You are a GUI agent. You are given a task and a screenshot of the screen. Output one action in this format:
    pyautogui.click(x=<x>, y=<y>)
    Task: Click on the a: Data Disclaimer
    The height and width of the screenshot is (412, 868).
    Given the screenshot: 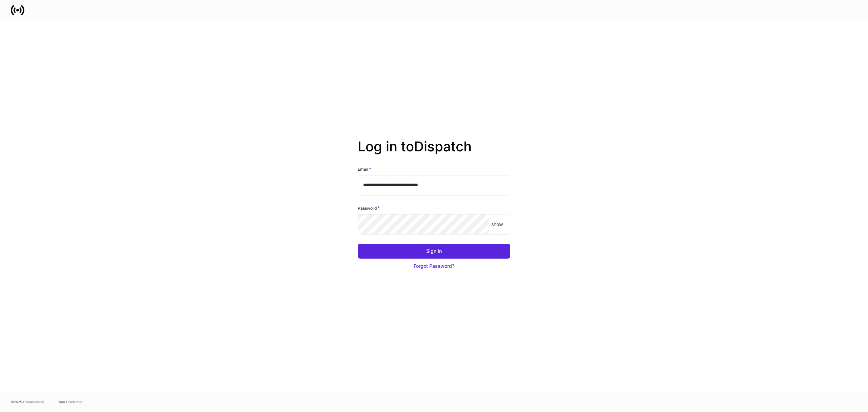 What is the action you would take?
    pyautogui.click(x=71, y=401)
    